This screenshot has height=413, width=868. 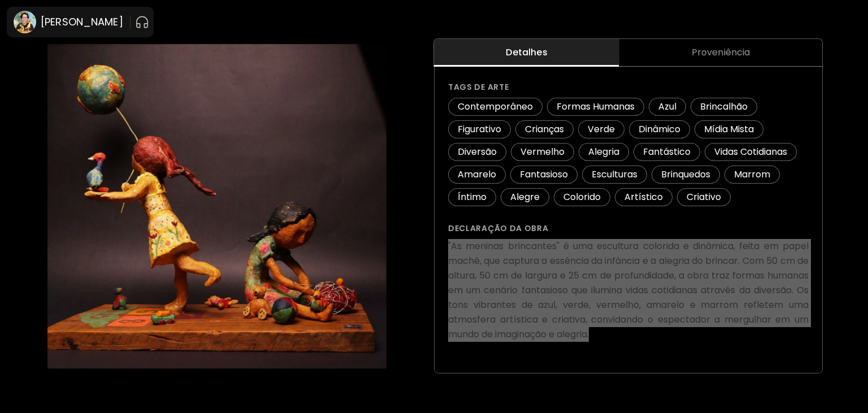 What do you see at coordinates (614, 175) in the screenshot?
I see `span: Esculturas` at bounding box center [614, 175].